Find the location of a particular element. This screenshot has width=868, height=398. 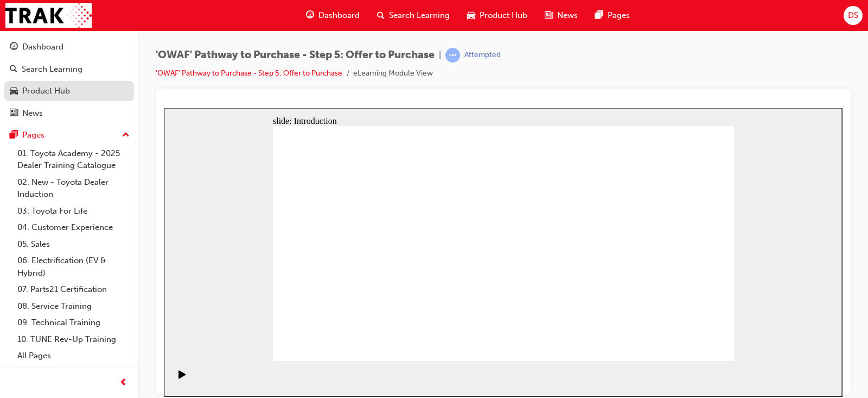

div: Product Hub is located at coordinates (46, 90).